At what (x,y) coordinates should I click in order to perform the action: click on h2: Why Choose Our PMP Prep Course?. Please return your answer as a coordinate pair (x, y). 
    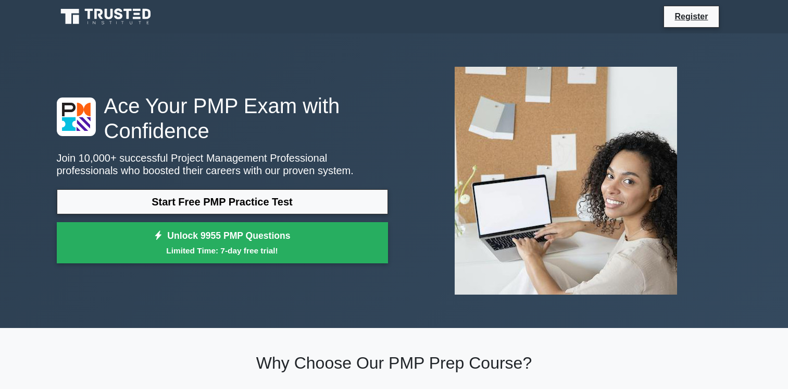
    Looking at the image, I should click on (394, 363).